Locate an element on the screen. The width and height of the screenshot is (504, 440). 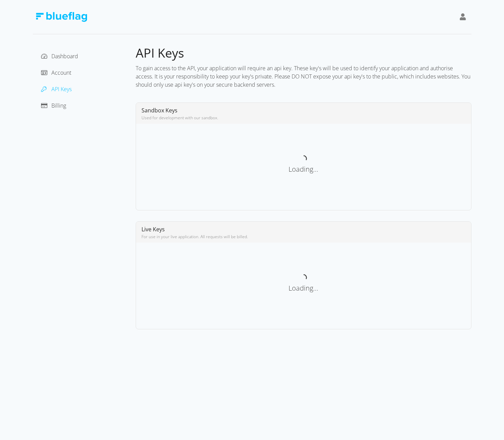
a: API Keys is located at coordinates (56, 89).